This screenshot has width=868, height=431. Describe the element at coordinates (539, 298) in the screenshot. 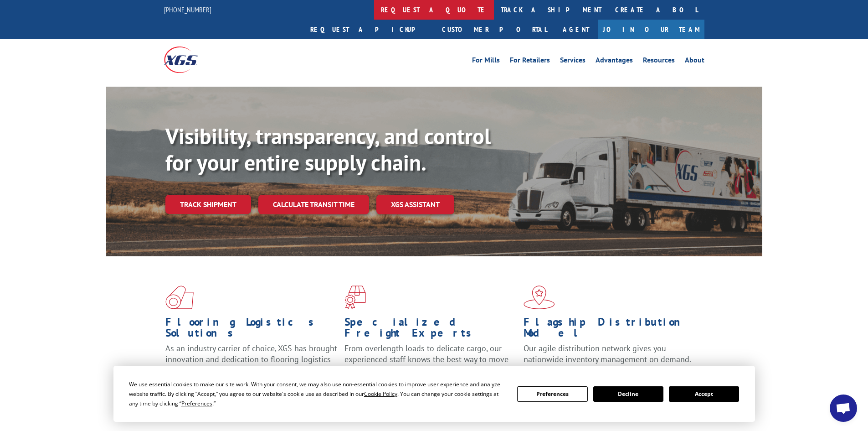

I see `img: xgs-icon-flagship-distribution-model-red` at that location.